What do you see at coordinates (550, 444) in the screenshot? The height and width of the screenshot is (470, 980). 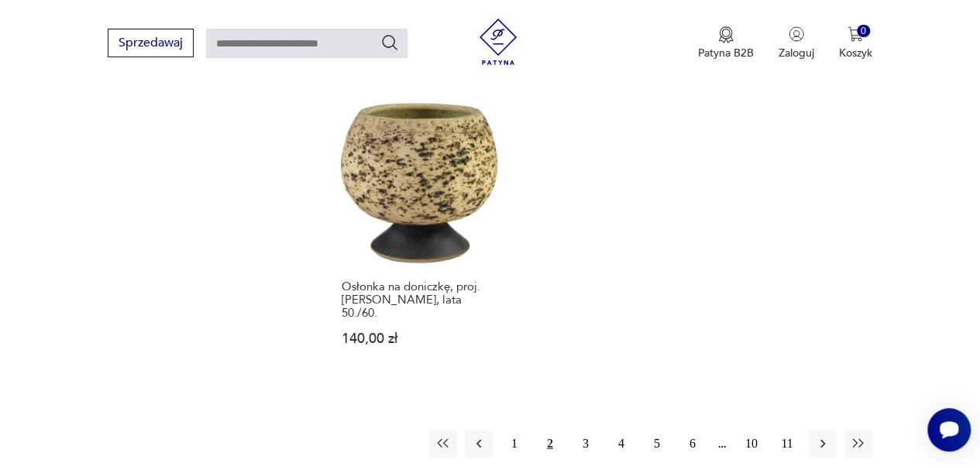 I see `button: 2` at bounding box center [550, 444].